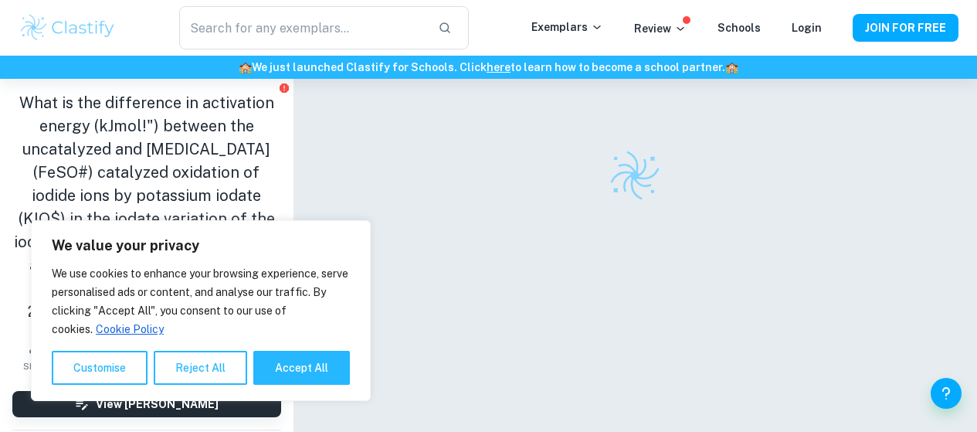  What do you see at coordinates (906, 28) in the screenshot?
I see `button: JOIN FOR FREE` at bounding box center [906, 28].